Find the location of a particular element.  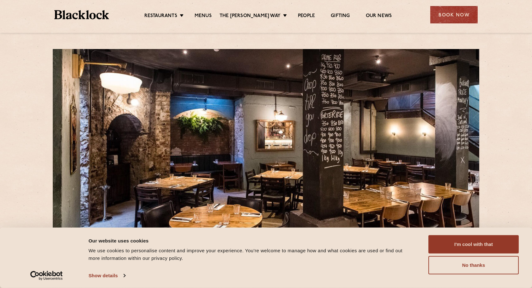

button: I'm cool with that is located at coordinates (473, 244).